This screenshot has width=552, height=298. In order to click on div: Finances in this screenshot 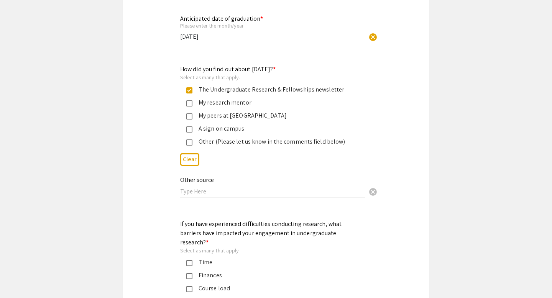, I will do `click(273, 276)`.